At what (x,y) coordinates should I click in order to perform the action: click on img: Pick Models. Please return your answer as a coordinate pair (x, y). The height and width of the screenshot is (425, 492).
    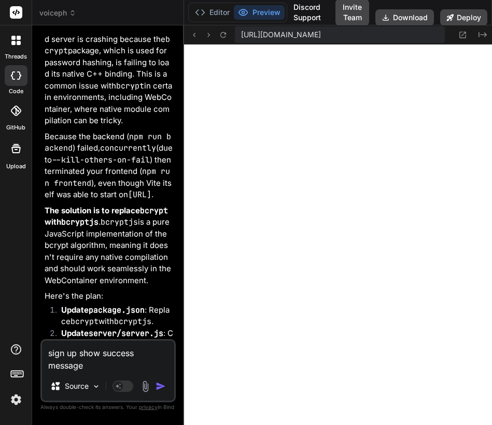
    Looking at the image, I should click on (96, 387).